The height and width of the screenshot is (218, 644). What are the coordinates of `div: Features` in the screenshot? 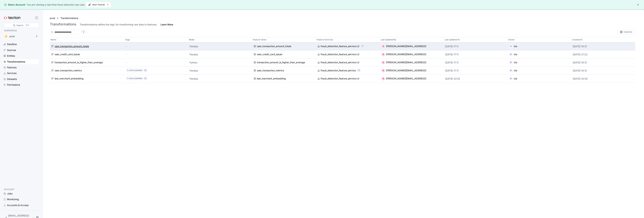 It's located at (12, 67).